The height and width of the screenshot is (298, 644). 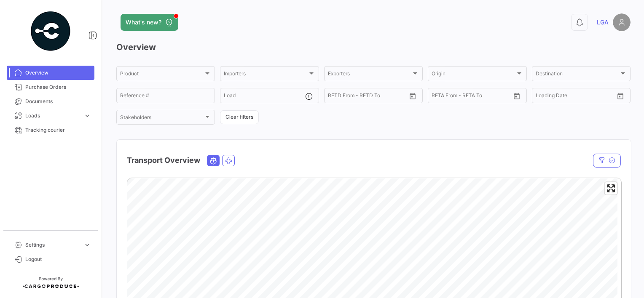 I want to click on span: Purchase Orders, so click(x=58, y=87).